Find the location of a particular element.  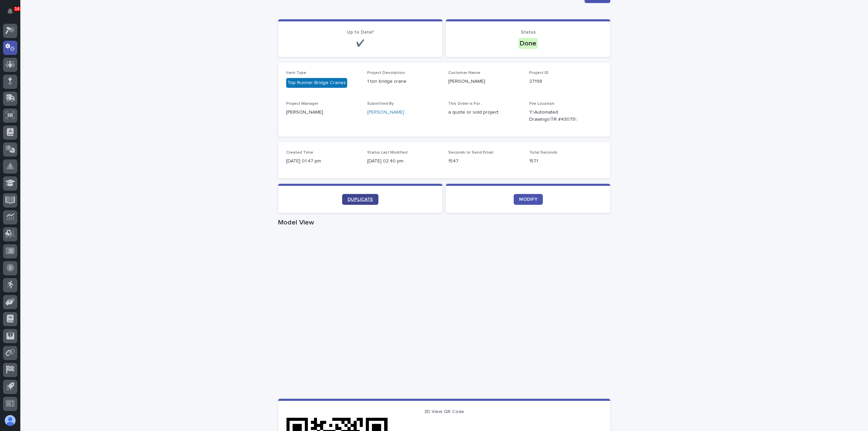

p: 1571 is located at coordinates (565, 161).